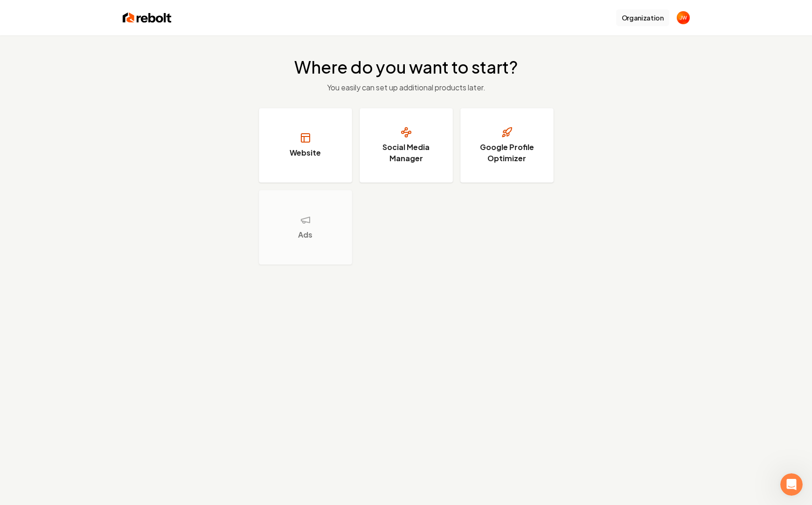  I want to click on h3: Social Media Manager, so click(406, 153).